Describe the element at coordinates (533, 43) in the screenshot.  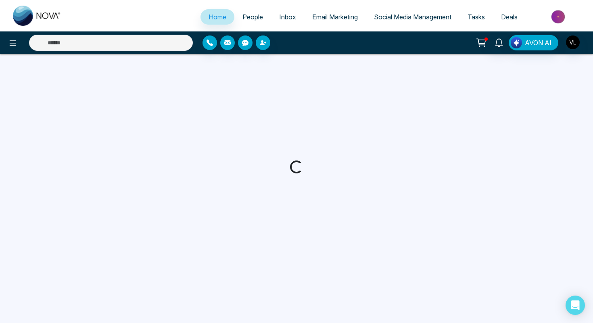
I see `button: AVON AI` at that location.